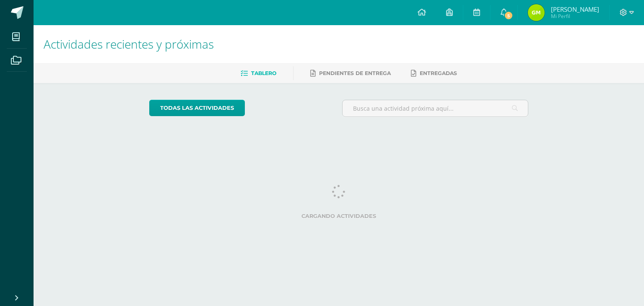  What do you see at coordinates (258, 74) in the screenshot?
I see `a: Tablero` at bounding box center [258, 74].